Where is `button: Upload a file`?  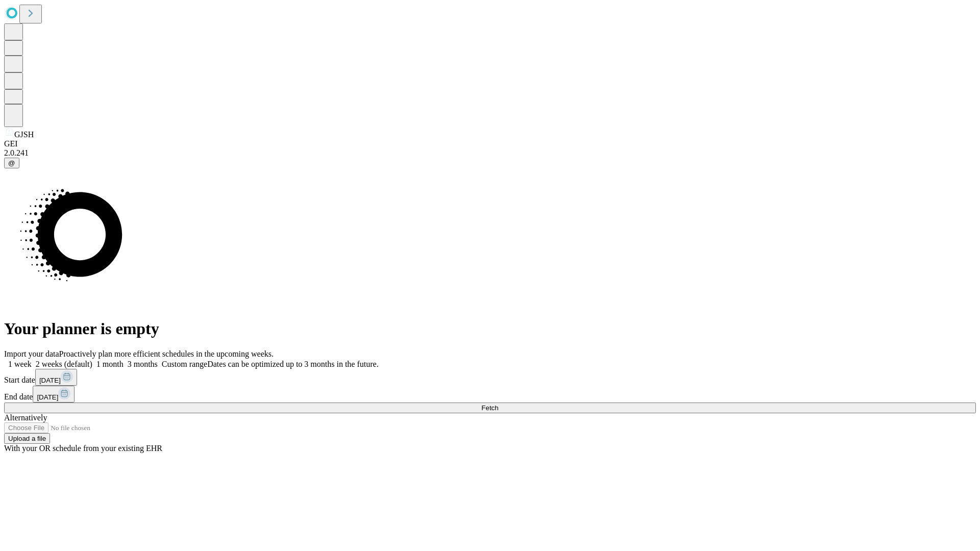 button: Upload a file is located at coordinates (27, 438).